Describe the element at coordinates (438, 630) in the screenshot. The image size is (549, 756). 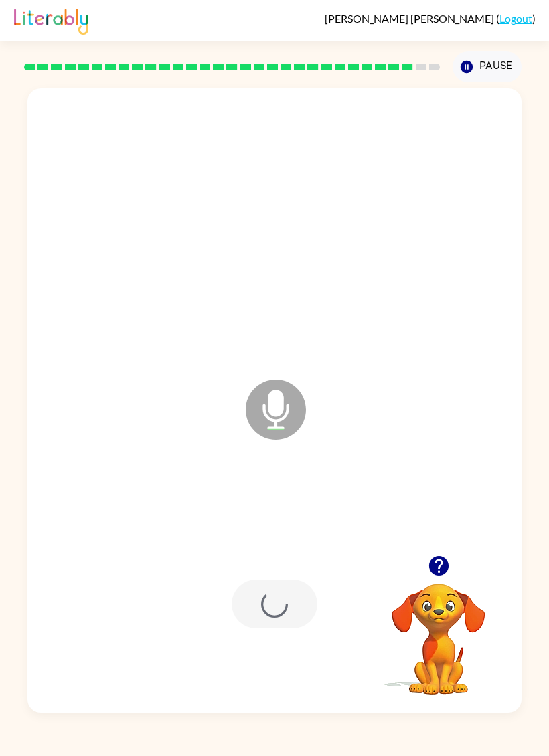
I see `video: Your browser must support playing .mp4 files to use Literably. Please try using another browser.` at that location.